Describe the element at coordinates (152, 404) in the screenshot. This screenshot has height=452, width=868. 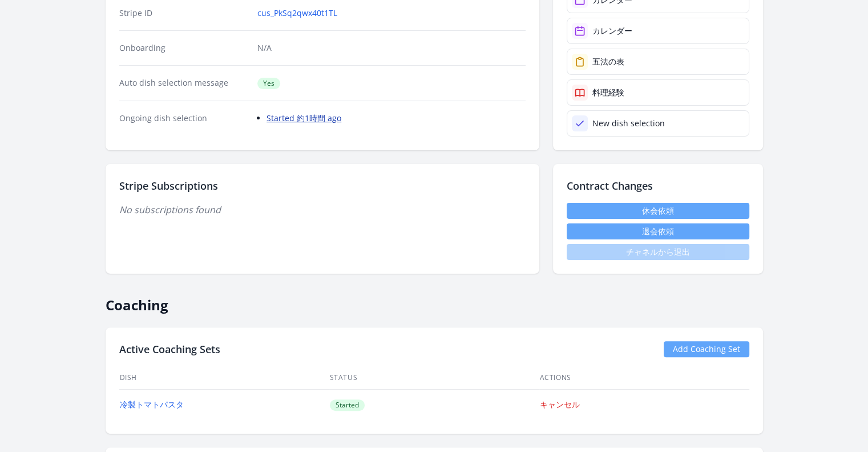
I see `a: 冷製トマトパスタ` at that location.